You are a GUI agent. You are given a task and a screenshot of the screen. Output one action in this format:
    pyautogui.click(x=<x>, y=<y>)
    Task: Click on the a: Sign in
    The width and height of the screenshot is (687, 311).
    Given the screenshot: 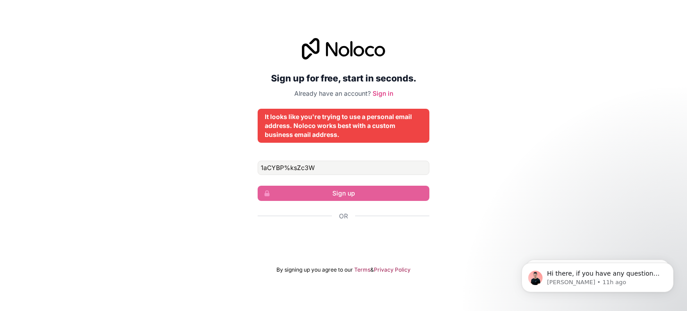 What is the action you would take?
    pyautogui.click(x=383, y=93)
    